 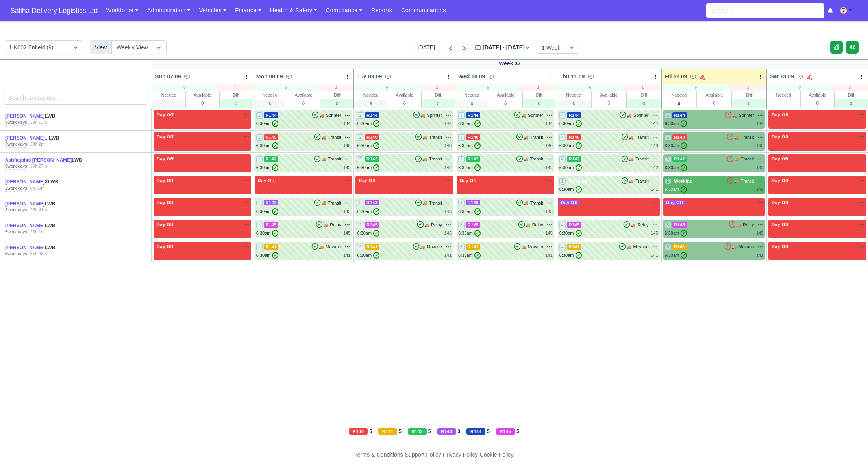 I want to click on div: 39h 27m, so click(x=38, y=167).